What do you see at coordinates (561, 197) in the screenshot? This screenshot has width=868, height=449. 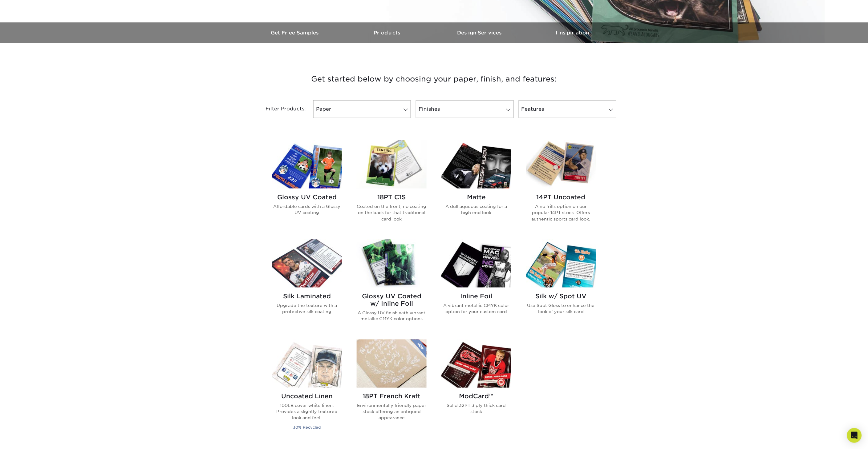 I see `h2: 14PT Uncoated` at bounding box center [561, 197].